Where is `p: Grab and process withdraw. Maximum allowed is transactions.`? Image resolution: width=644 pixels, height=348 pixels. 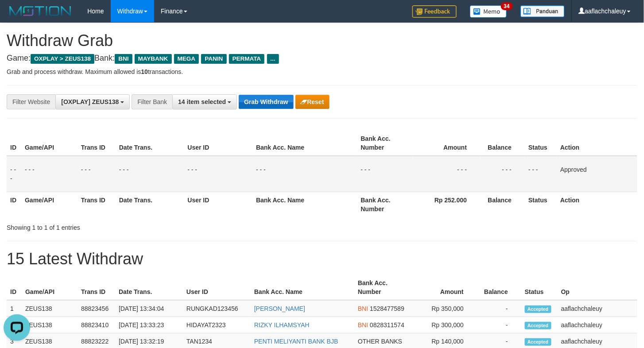
p: Grab and process withdraw. Maximum allowed is transactions. is located at coordinates (322, 72).